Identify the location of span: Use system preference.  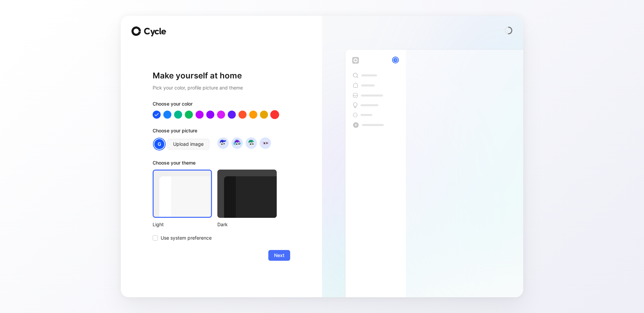
(186, 238).